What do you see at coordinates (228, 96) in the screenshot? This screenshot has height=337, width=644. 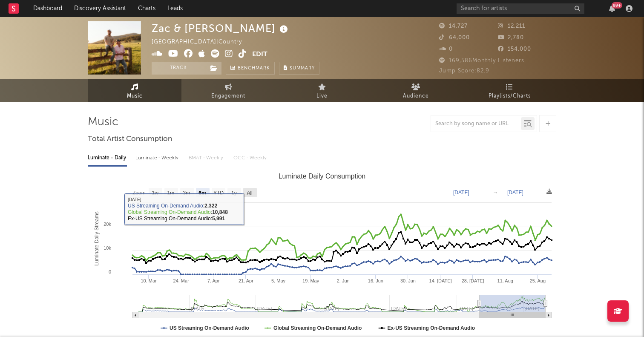 I see `span: Engagement` at bounding box center [228, 96].